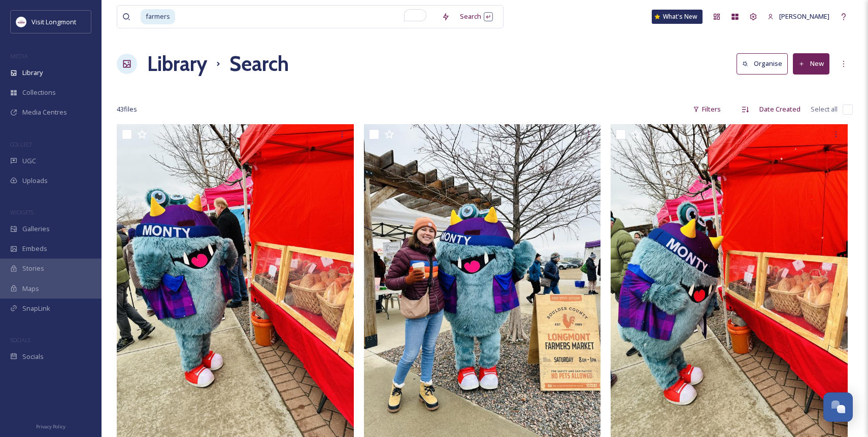 Image resolution: width=868 pixels, height=437 pixels. What do you see at coordinates (39, 93) in the screenshot?
I see `span: Collections` at bounding box center [39, 93].